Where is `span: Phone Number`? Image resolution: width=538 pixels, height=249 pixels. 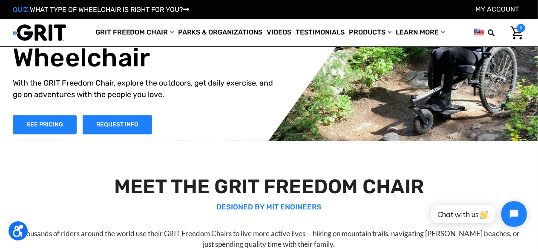
span: Phone Number is located at coordinates (138, 39).